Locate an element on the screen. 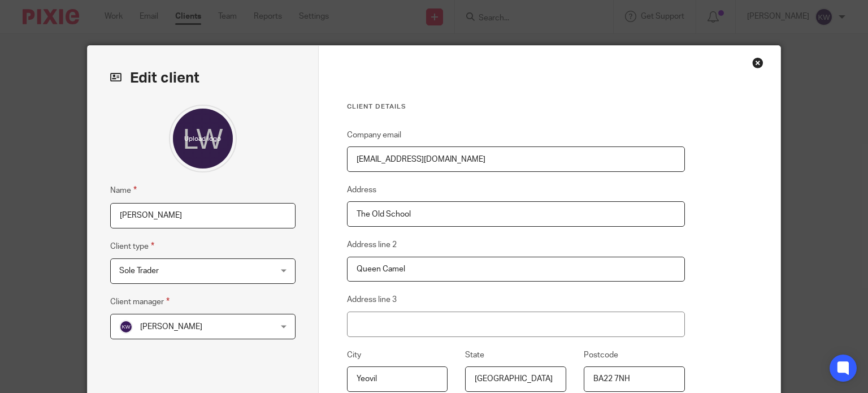 This screenshot has height=393, width=868. h3: Client details is located at coordinates (516, 107).